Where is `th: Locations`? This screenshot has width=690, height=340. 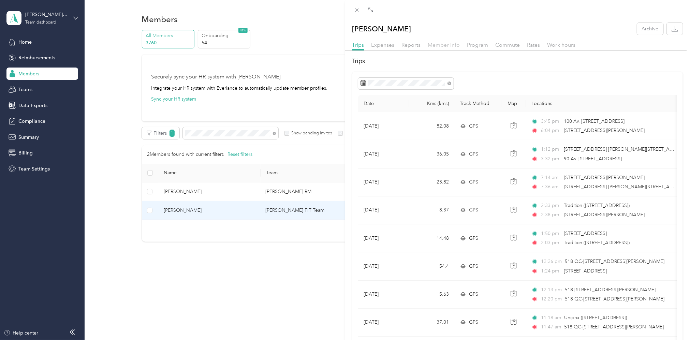 th: Locations is located at coordinates (604, 104).